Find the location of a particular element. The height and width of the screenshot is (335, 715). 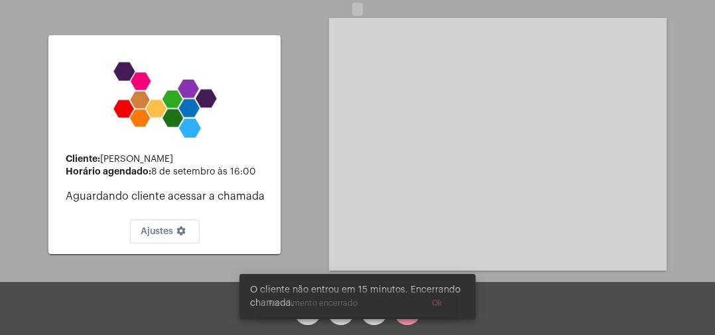

p: Aguardando cliente acessar a chamada is located at coordinates (168, 196).